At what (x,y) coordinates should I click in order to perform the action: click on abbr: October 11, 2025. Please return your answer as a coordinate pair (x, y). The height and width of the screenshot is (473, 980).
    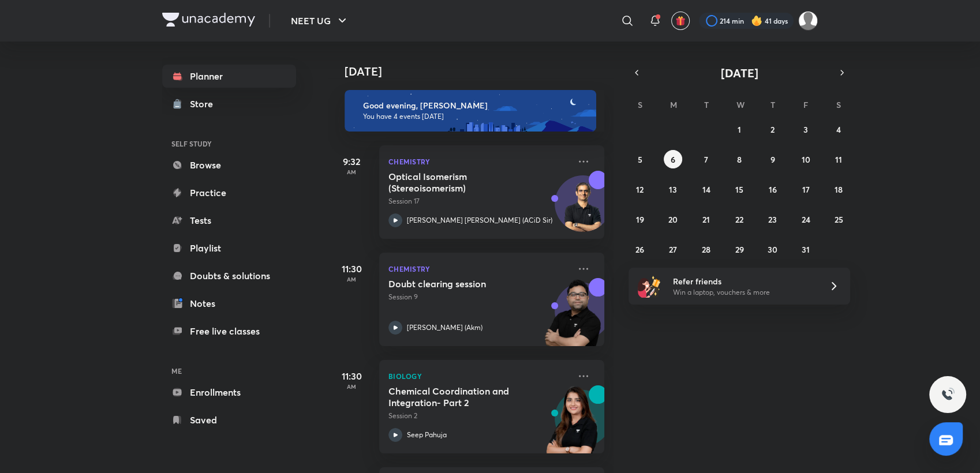
    Looking at the image, I should click on (839, 159).